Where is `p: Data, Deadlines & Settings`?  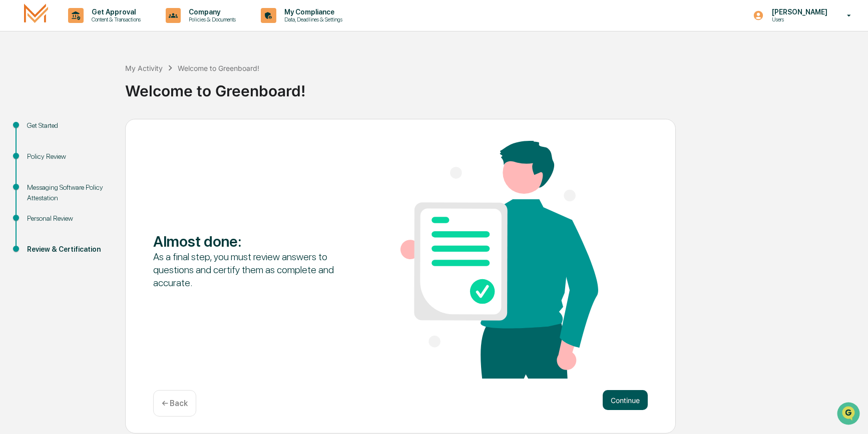
p: Data, Deadlines & Settings is located at coordinates (311, 19).